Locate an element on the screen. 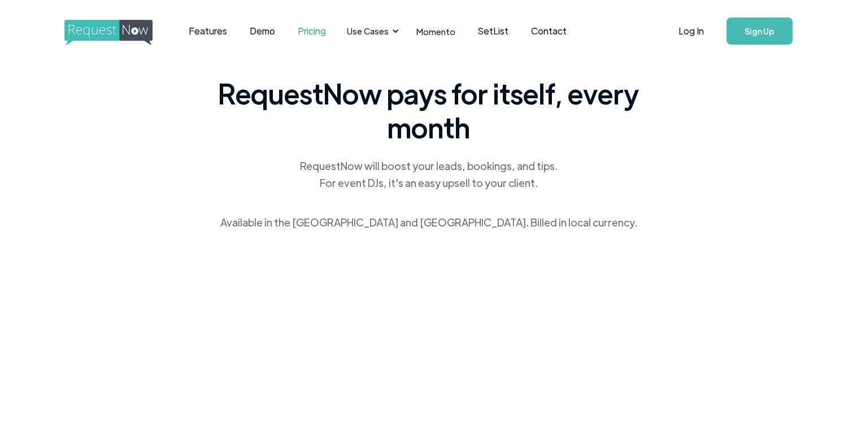 The height and width of the screenshot is (432, 857). a: Demo is located at coordinates (262, 31).